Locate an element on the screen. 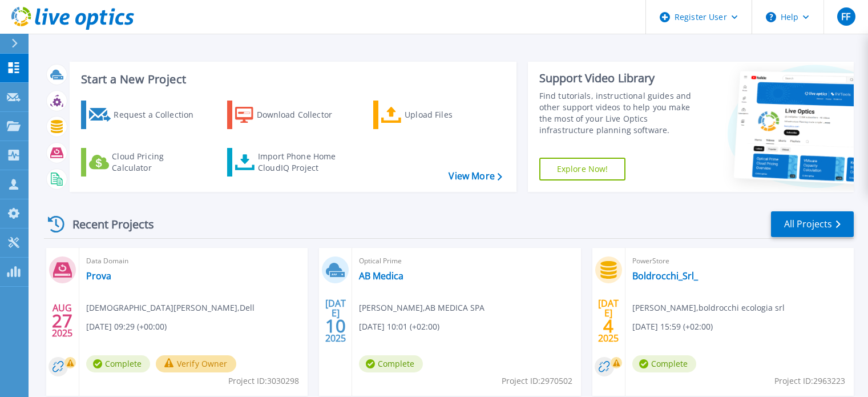 The width and height of the screenshot is (868, 397). a: Explore Now! is located at coordinates (583, 169).